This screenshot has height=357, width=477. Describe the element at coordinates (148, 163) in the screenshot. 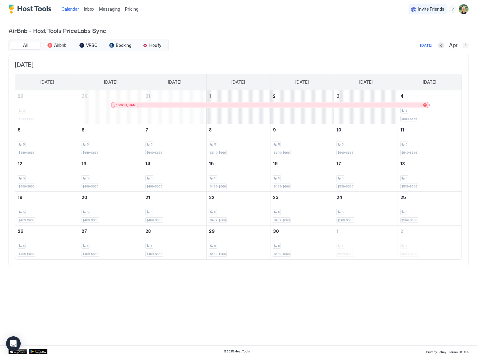

I see `span: 14` at that location.